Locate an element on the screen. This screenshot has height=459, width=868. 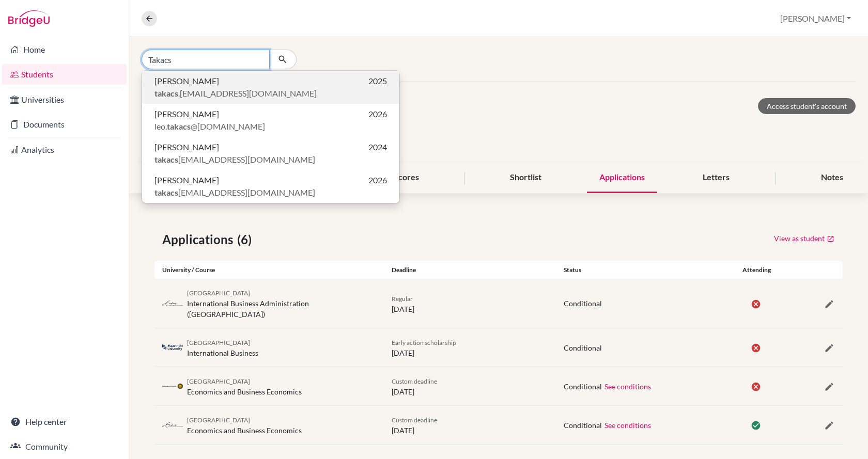
img: Bridge-U is located at coordinates (29, 18).